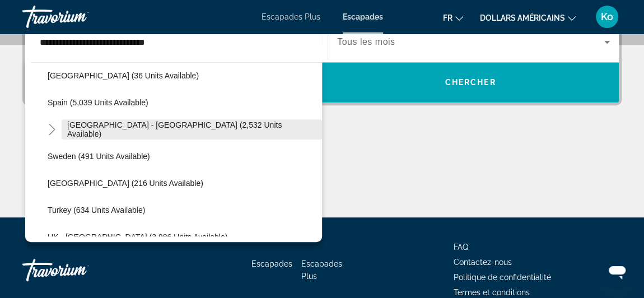 Image resolution: width=644 pixels, height=298 pixels. I want to click on button: Spain (5,039 units available), so click(182, 103).